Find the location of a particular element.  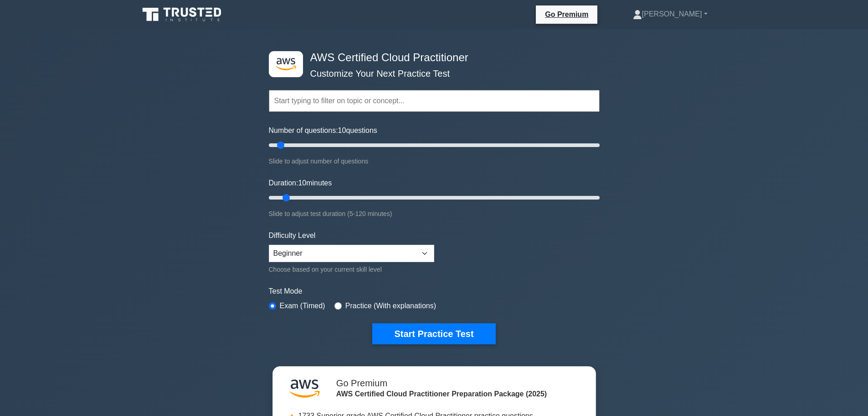

label: Test Mode is located at coordinates (434, 291).